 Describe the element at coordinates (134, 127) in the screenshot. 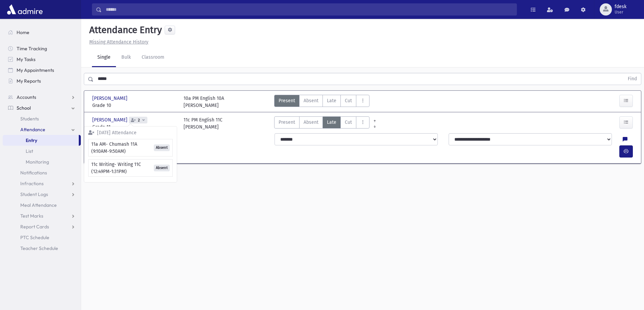

I see `span: Grade 11` at that location.